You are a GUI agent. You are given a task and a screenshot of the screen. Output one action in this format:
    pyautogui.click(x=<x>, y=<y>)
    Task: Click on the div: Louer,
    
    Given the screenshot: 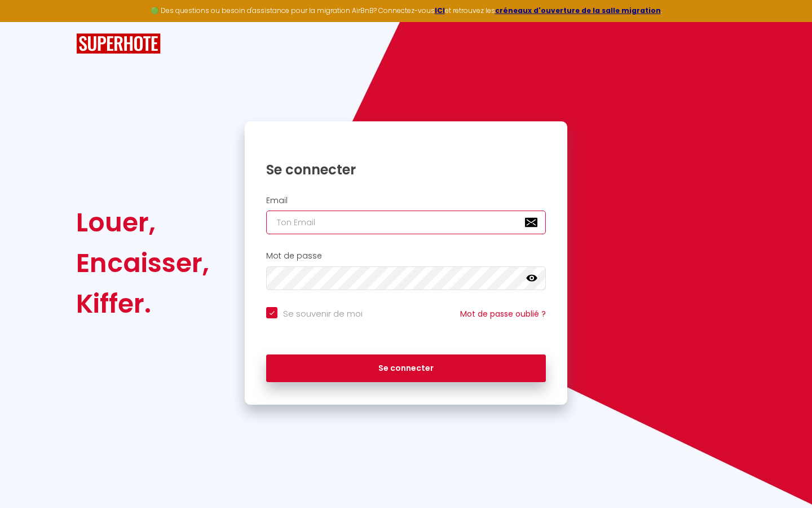 What is the action you would take?
    pyautogui.click(x=143, y=222)
    